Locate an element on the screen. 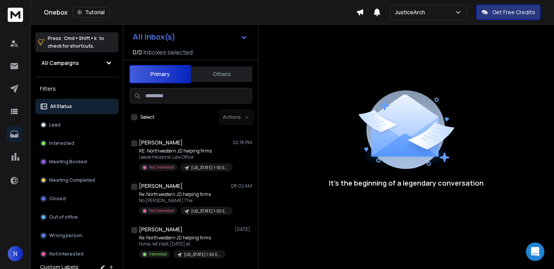 This screenshot has width=554, height=269. p: Wrong person is located at coordinates (66, 236).